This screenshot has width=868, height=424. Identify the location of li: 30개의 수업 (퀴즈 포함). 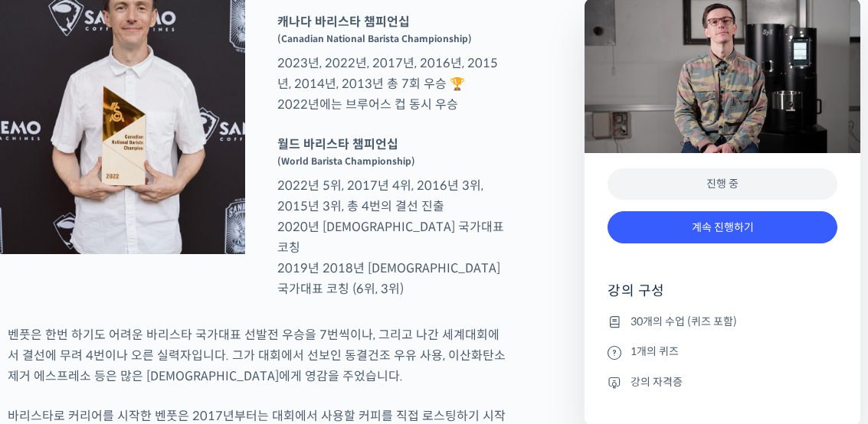
(722, 321).